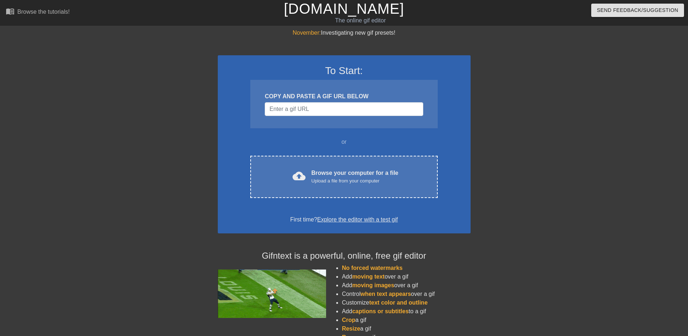  I want to click on span: captions or subtitles, so click(380, 311).